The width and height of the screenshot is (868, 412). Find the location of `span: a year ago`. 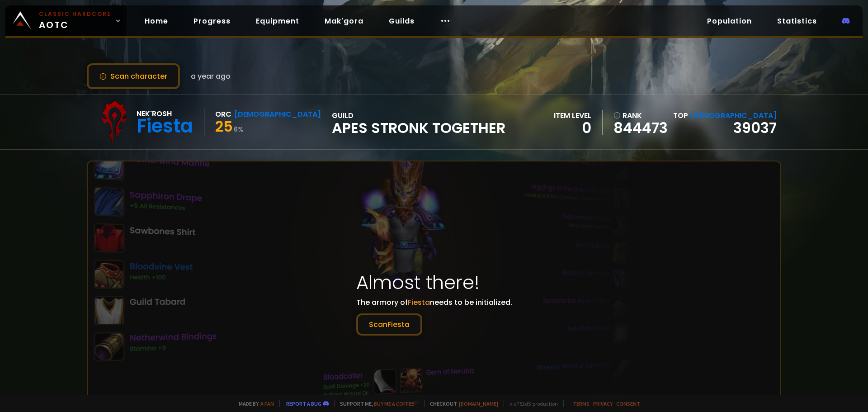

span: a year ago is located at coordinates (211, 76).